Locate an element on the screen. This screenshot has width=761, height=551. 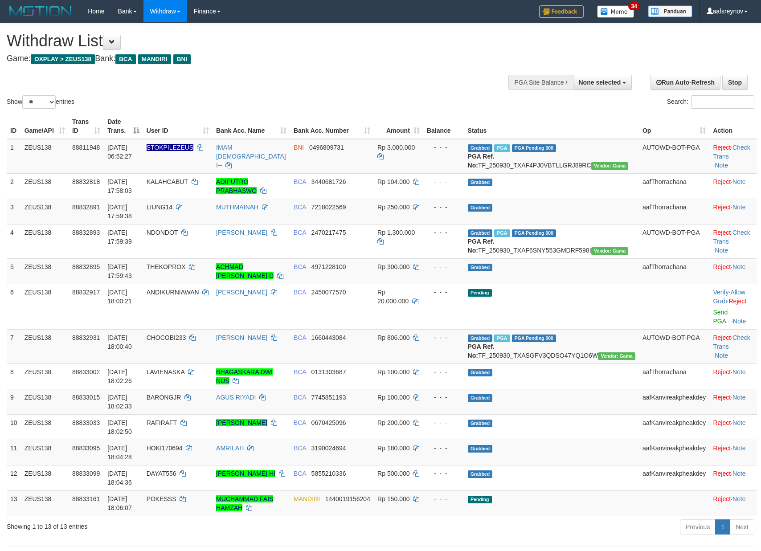
span: 88832818 is located at coordinates (86, 182).